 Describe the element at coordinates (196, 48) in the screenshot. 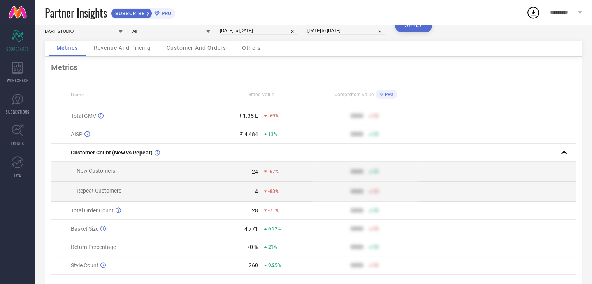

I see `span: Customer And Orders` at that location.